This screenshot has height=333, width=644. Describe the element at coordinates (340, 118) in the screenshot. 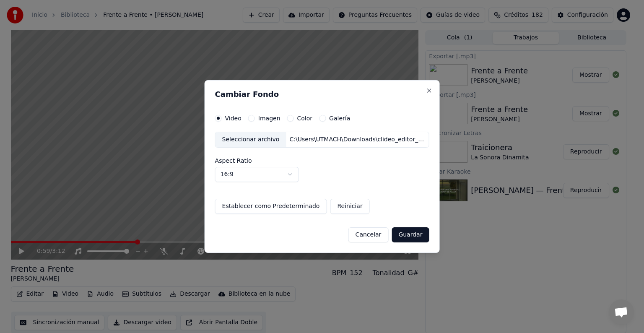

I see `label: Galería` at that location.